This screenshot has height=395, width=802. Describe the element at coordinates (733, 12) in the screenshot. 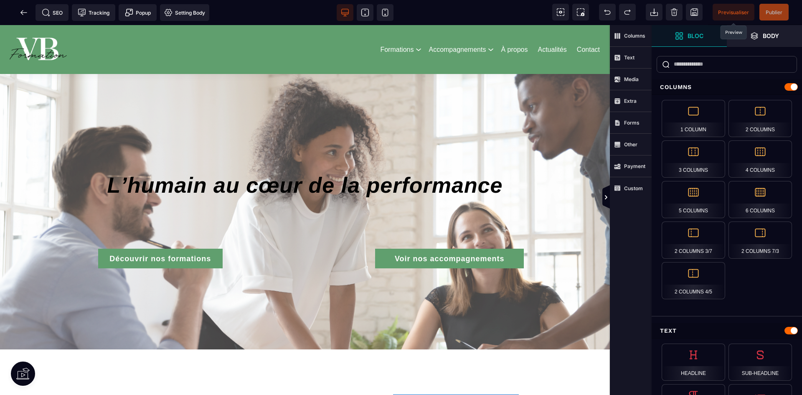

I see `span: Previsualiser` at that location.